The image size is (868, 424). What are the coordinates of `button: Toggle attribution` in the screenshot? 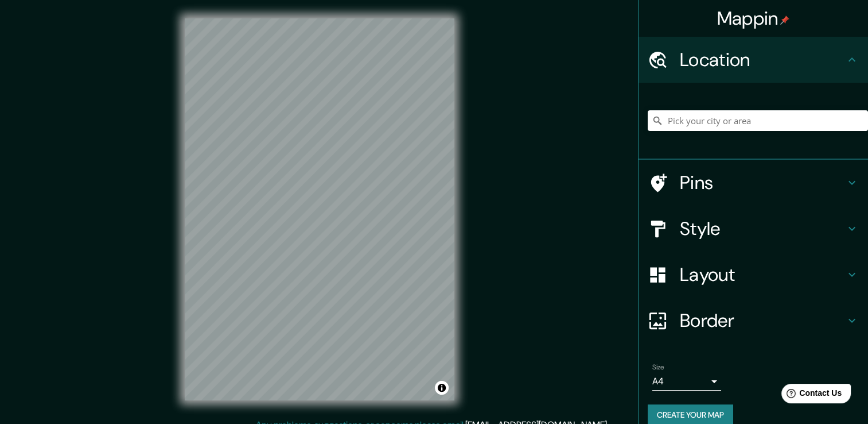 It's located at (442, 387).